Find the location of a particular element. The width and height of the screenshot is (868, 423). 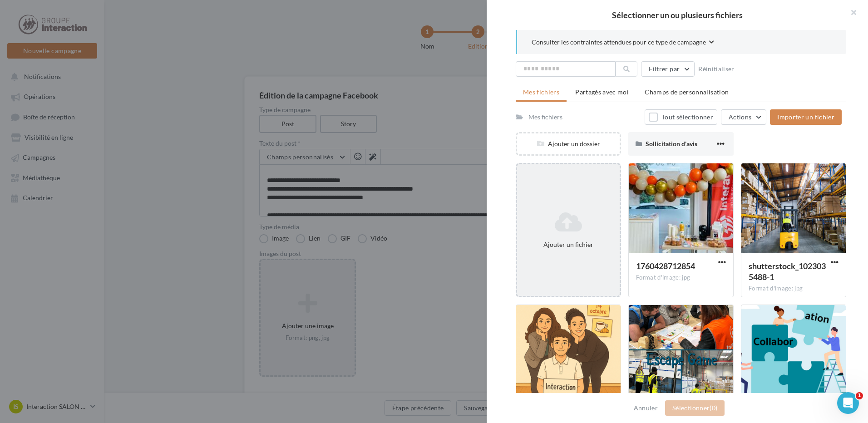

div: Ajouter un dossier is located at coordinates (569, 143).